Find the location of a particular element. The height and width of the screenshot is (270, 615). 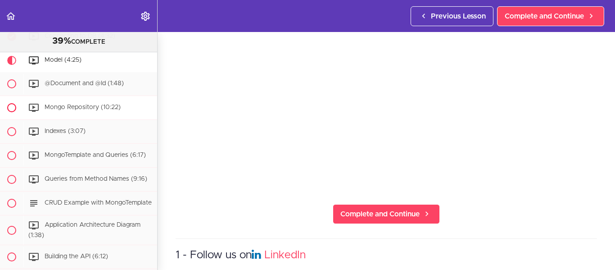

h3: 1 - Follow us on is located at coordinates (386, 255).